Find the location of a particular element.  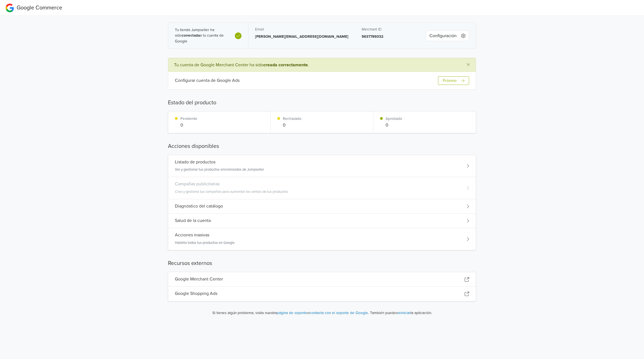

div: Acciones masivasHabilita todos tus productos en Google is located at coordinates (322, 239).